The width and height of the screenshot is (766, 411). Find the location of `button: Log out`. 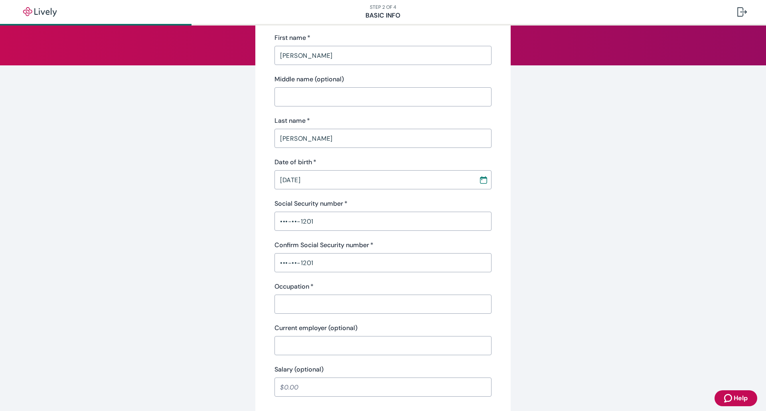

button: Log out is located at coordinates (742, 12).